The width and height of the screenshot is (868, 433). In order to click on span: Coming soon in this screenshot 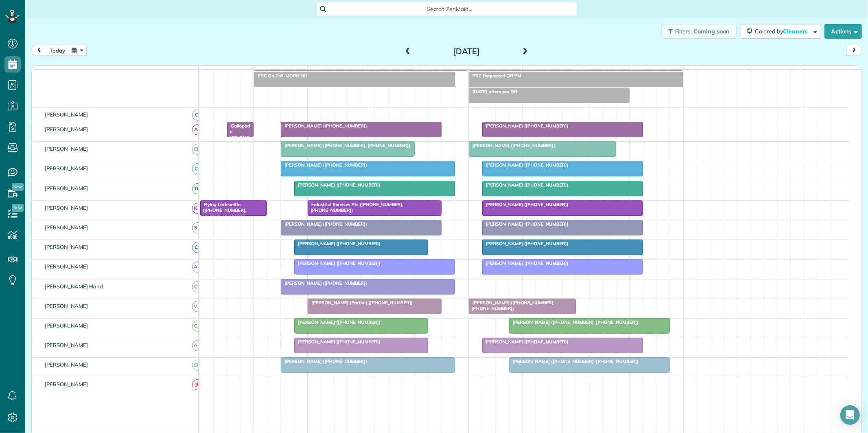, I will do `click(712, 31)`.